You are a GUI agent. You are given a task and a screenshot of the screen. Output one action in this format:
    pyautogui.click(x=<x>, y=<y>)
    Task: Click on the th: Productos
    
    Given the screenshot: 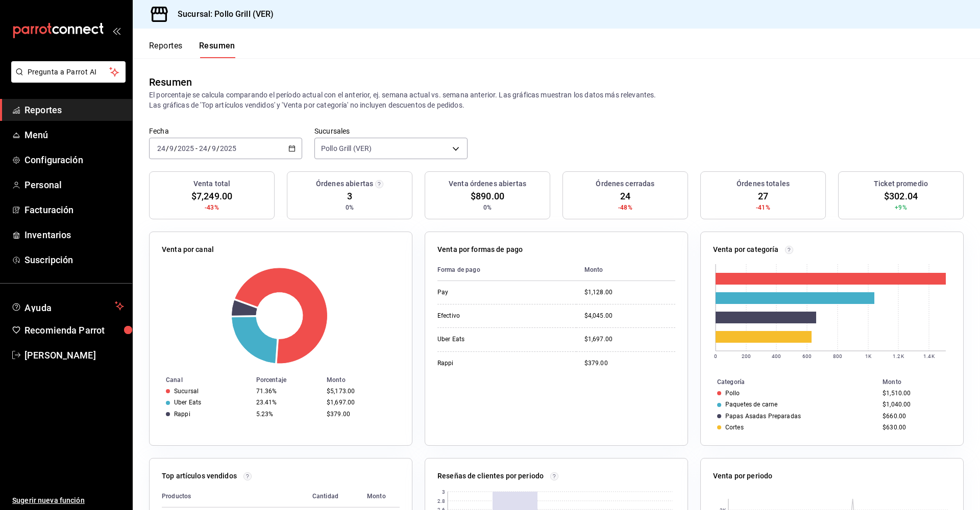 What is the action you would take?
    pyautogui.click(x=233, y=496)
    